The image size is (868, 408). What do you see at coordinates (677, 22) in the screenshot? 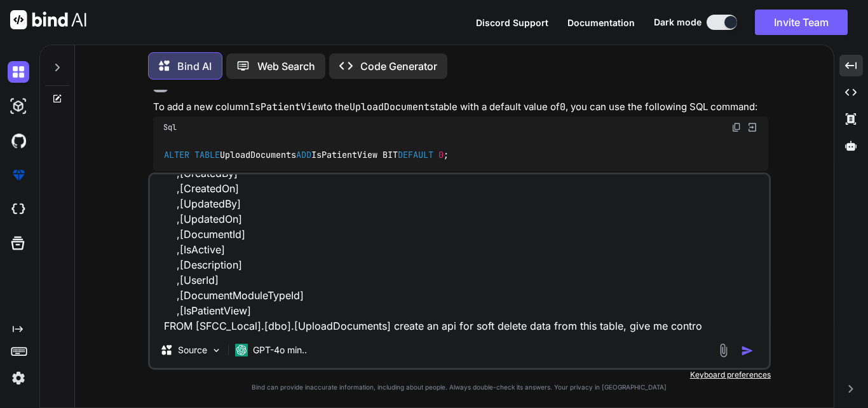
I see `span: Dark mode` at bounding box center [677, 22].